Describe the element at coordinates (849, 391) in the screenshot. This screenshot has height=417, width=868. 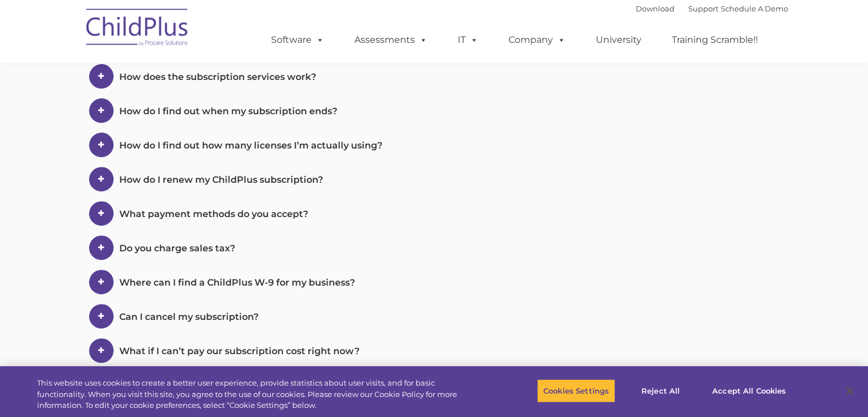
I see `button: Close` at that location.